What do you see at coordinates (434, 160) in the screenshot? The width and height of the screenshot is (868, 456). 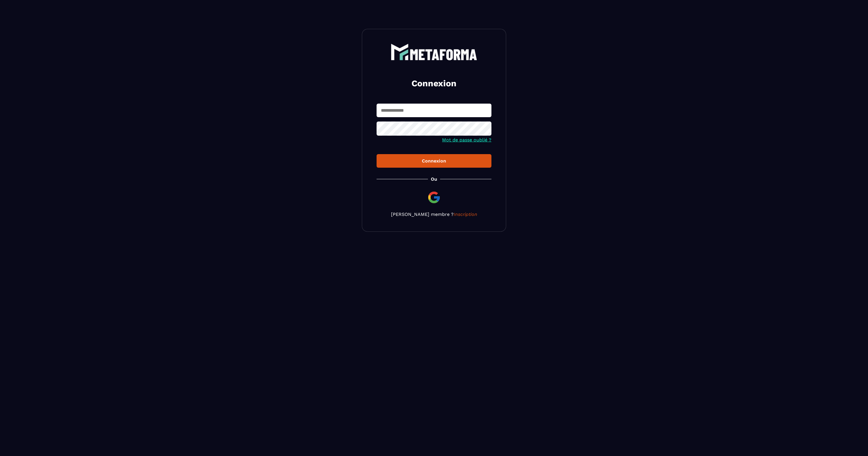 I see `button: Connexion` at bounding box center [434, 160].